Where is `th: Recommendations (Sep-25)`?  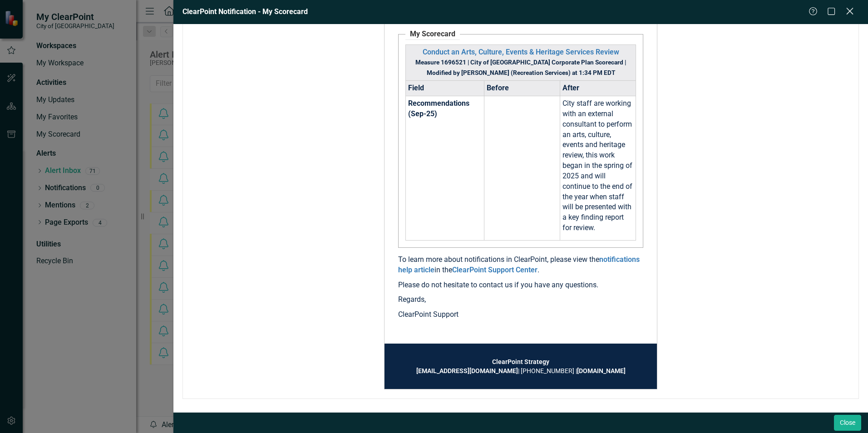
th: Recommendations (Sep-25) is located at coordinates (445, 168).